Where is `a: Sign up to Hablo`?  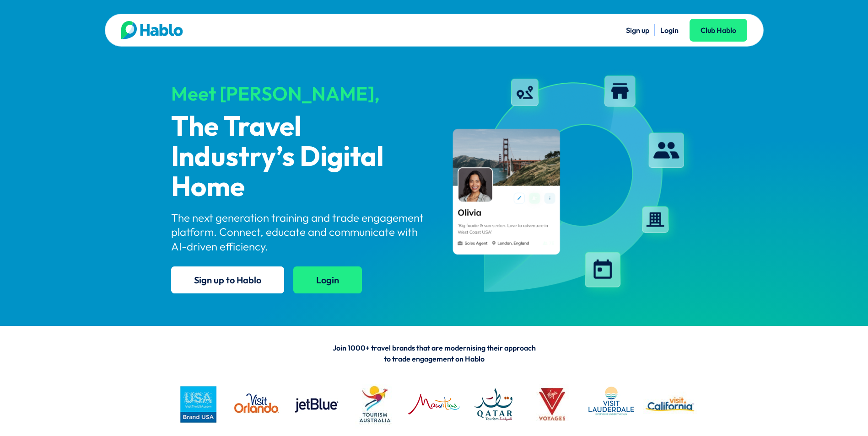 a: Sign up to Hablo is located at coordinates (227, 279).